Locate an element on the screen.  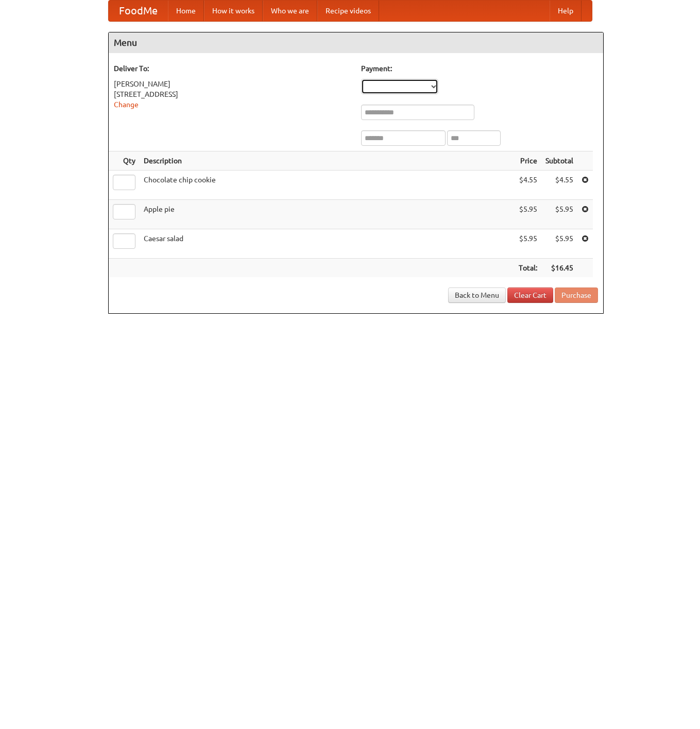
a: FoodMe is located at coordinates (138, 11).